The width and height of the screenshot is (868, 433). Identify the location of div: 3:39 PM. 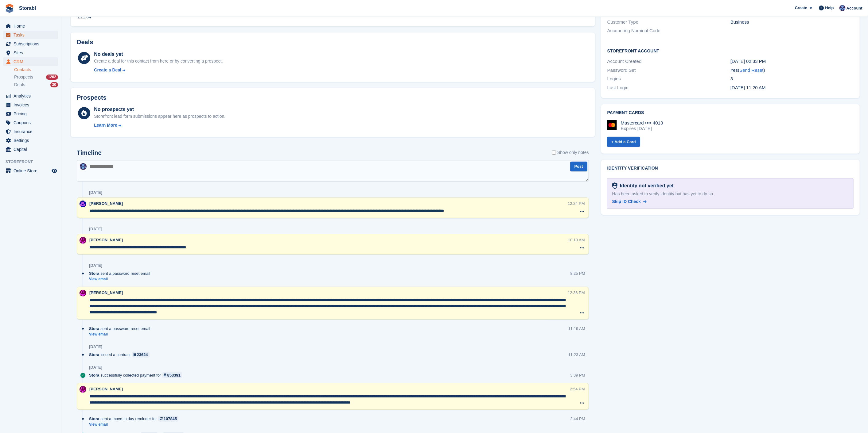
(577, 375).